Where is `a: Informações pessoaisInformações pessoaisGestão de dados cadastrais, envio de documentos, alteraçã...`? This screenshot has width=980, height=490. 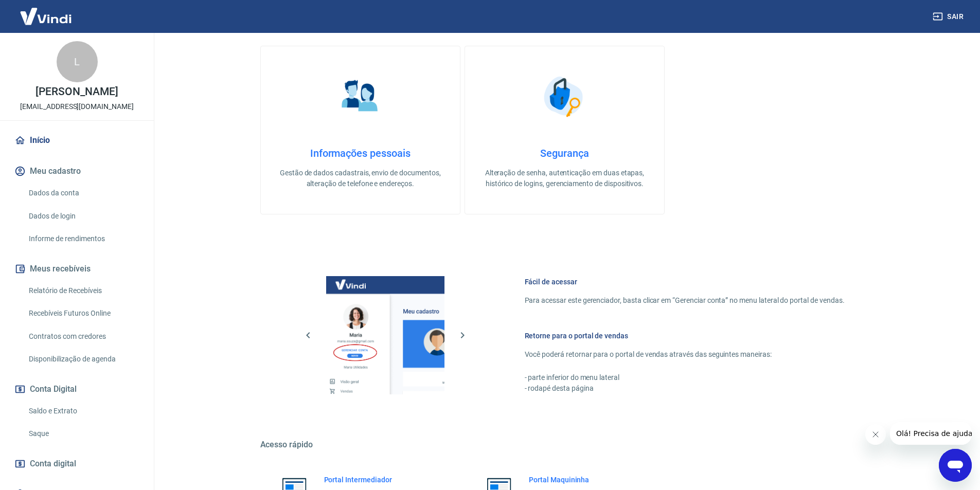 a: Informações pessoaisInformações pessoaisGestão de dados cadastrais, envio de documentos, alteraçã... is located at coordinates (360, 130).